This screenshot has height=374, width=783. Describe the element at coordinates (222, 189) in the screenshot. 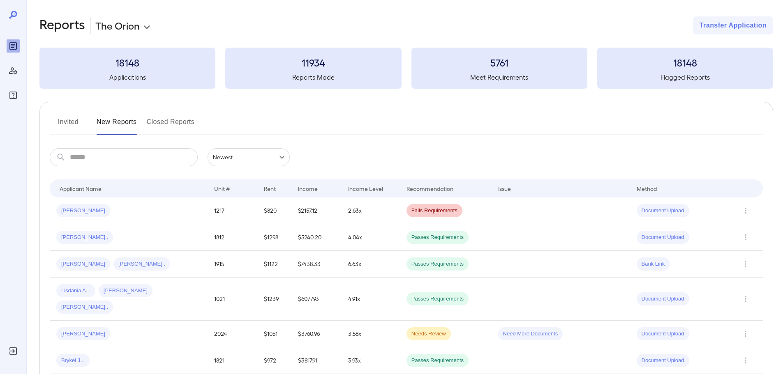

I see `div: Unit #` at that location.